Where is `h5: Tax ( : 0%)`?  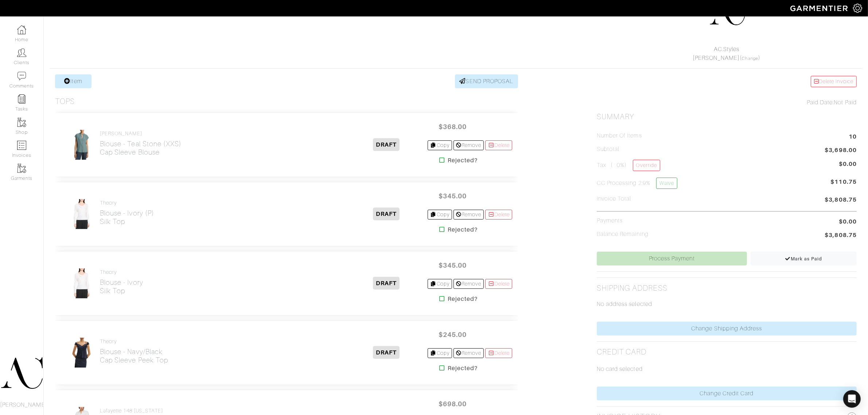 h5: Tax ( : 0%) is located at coordinates (628, 165).